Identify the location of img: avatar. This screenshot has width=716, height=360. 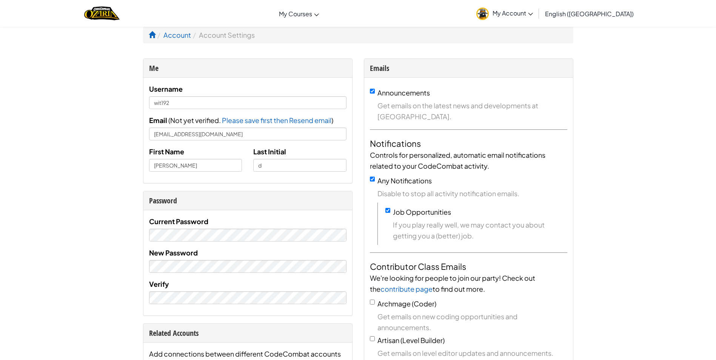
(483, 14).